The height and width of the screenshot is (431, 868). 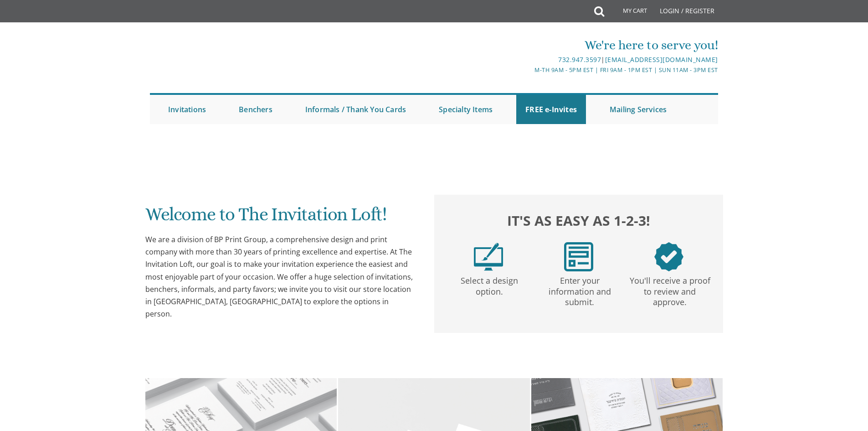 I want to click on h2: It's as easy as 1-2-3!, so click(x=579, y=221).